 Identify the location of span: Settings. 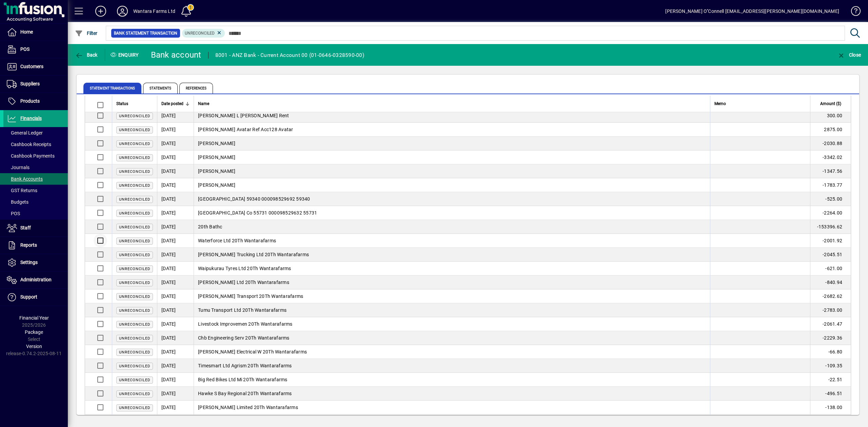
(29, 262).